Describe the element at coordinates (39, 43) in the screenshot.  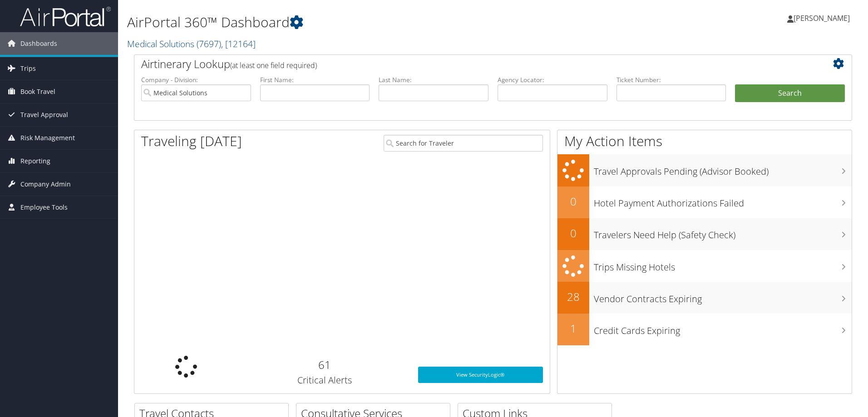
I see `span: Dashboards` at that location.